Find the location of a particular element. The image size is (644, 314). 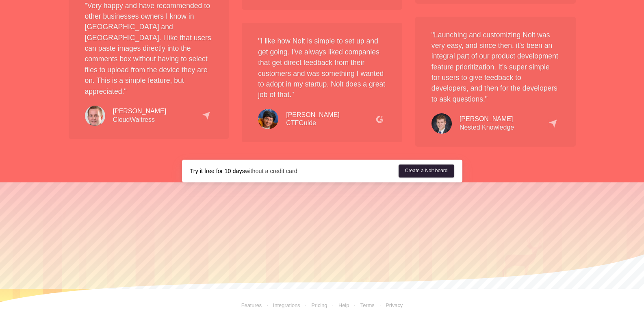

img: testimonial-christopher.57c50d1362.jpg is located at coordinates (95, 116).